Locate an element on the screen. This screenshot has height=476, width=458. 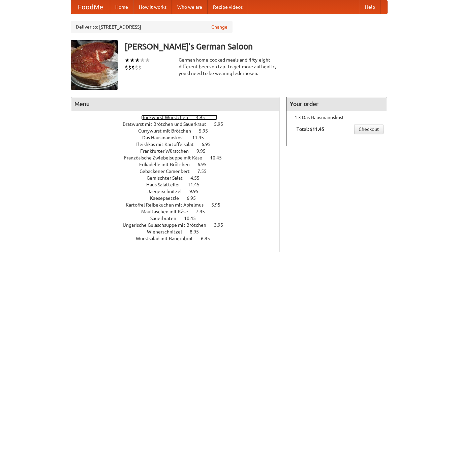
a: Haus Salatteller 11.45 is located at coordinates (179, 185).